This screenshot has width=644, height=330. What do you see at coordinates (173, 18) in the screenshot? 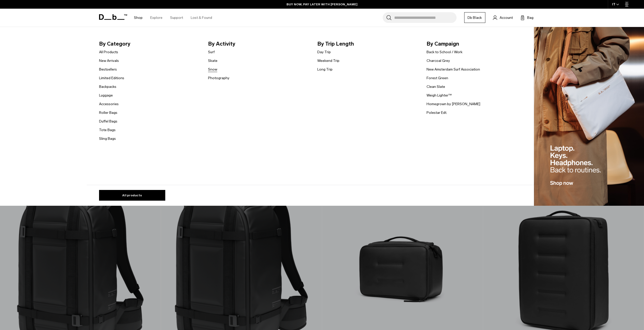
I see `nav: Main Navigation` at bounding box center [173, 18].